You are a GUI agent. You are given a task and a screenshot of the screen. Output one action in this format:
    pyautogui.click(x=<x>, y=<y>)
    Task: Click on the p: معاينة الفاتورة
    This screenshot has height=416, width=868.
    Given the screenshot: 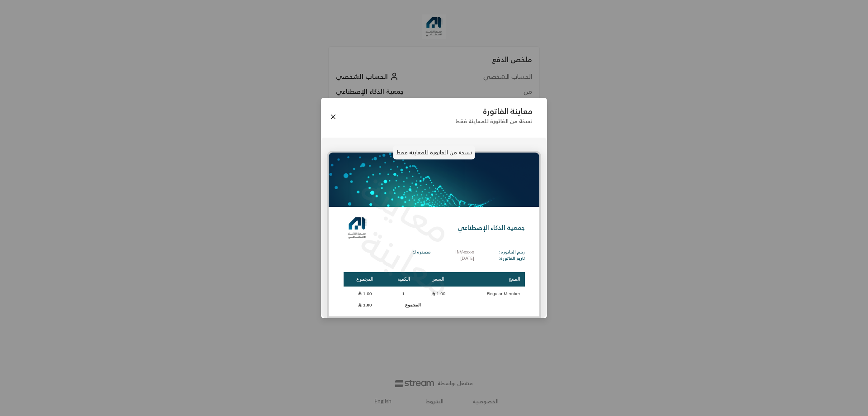 What is the action you would take?
    pyautogui.click(x=494, y=111)
    